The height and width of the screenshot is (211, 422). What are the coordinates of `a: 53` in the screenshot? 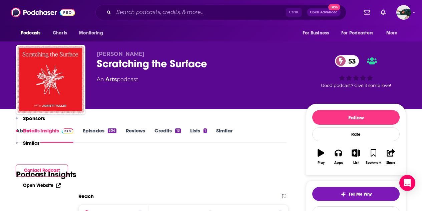 It's located at (347, 61).